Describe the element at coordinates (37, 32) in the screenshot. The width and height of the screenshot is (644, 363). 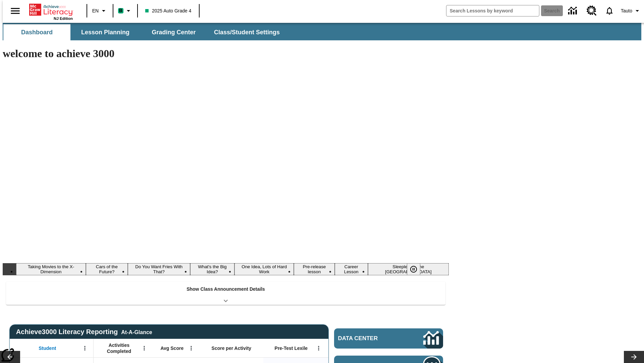
I see `button: Dashboard` at that location.